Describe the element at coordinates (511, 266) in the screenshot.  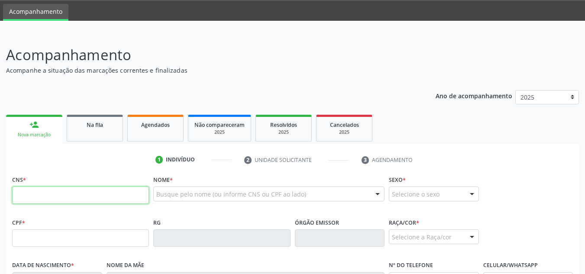
I see `label: Celular/WhatsApp` at that location.